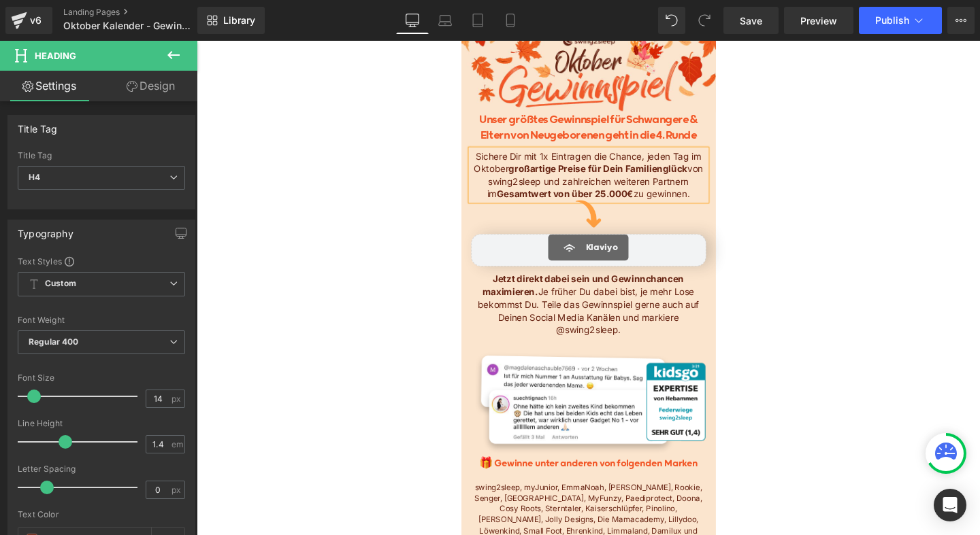  I want to click on div: Font Size, so click(101, 378).